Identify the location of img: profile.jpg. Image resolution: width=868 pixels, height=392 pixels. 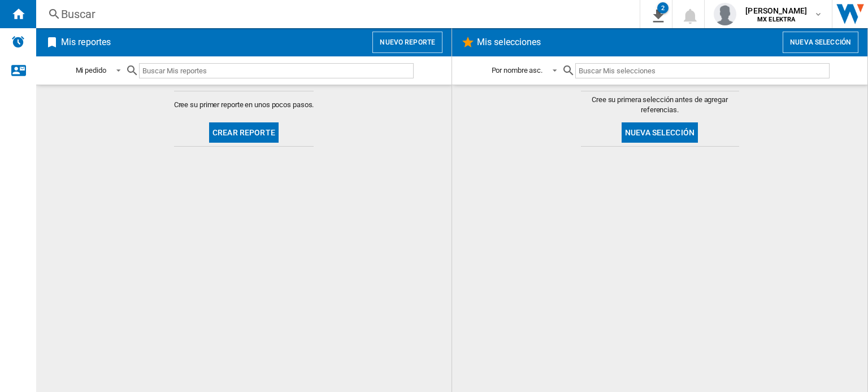
(725, 14).